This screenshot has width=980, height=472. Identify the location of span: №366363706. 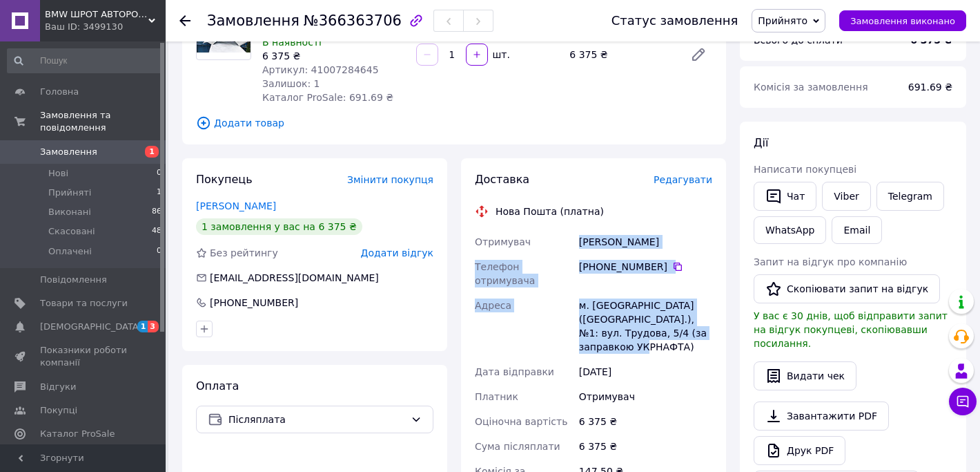
(352, 20).